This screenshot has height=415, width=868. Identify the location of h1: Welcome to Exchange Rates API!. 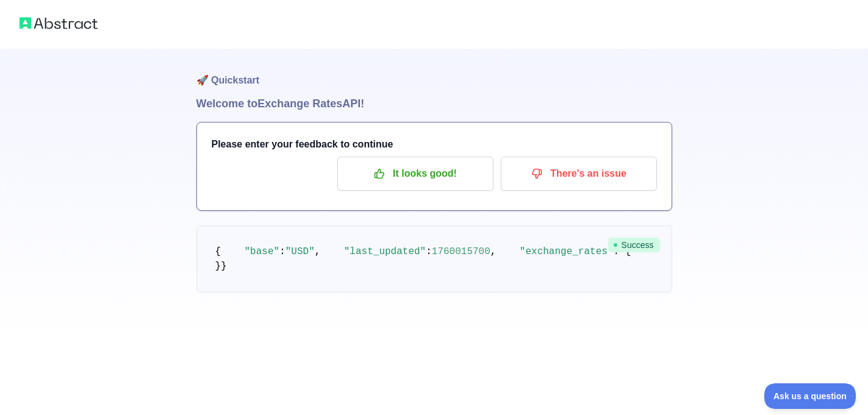
(434, 104).